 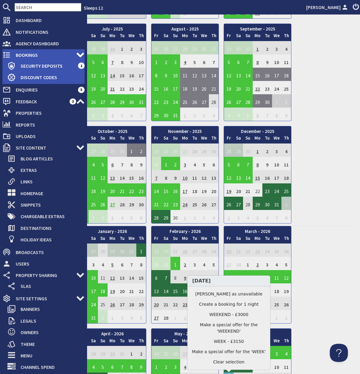 What do you see at coordinates (229, 352) in the screenshot?
I see `a: Make a special offer for the 'WEEK'` at bounding box center [229, 352].